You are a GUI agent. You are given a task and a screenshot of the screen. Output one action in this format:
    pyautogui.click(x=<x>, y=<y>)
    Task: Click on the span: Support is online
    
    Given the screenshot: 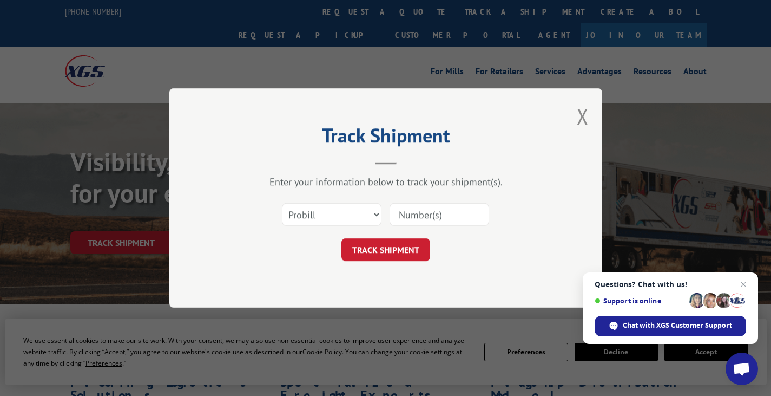 What is the action you would take?
    pyautogui.click(x=640, y=300)
    